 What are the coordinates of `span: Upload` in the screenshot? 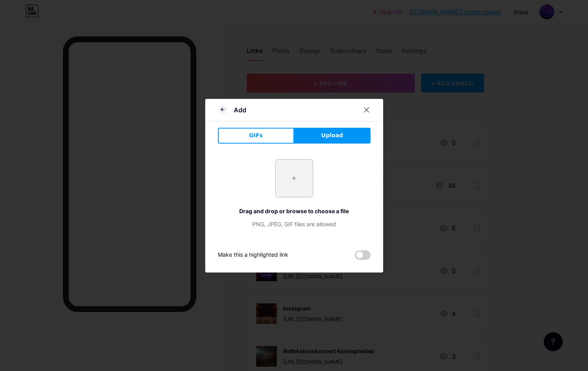 It's located at (332, 135).